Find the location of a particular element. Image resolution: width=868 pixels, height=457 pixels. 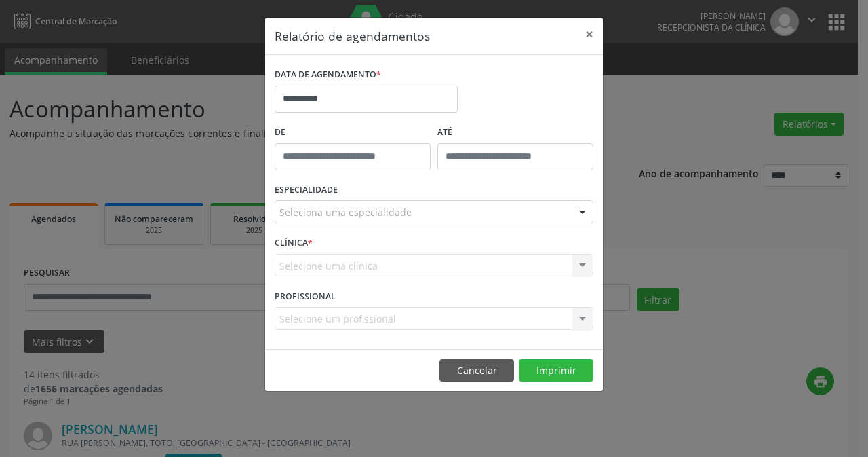

label: ATÉ is located at coordinates (515, 133).